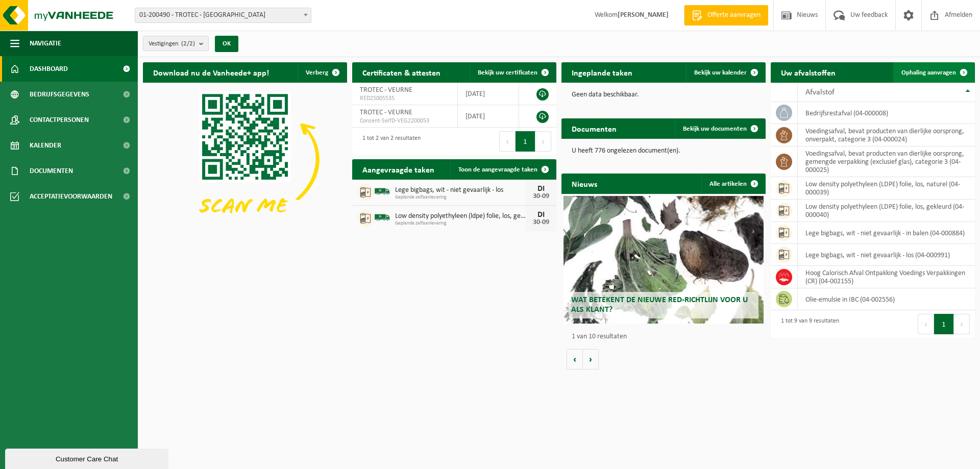 This screenshot has height=469, width=980. Describe the element at coordinates (886, 255) in the screenshot. I see `td: lege bigbags, wit - niet gevaarlijk - los (04-000991)` at that location.